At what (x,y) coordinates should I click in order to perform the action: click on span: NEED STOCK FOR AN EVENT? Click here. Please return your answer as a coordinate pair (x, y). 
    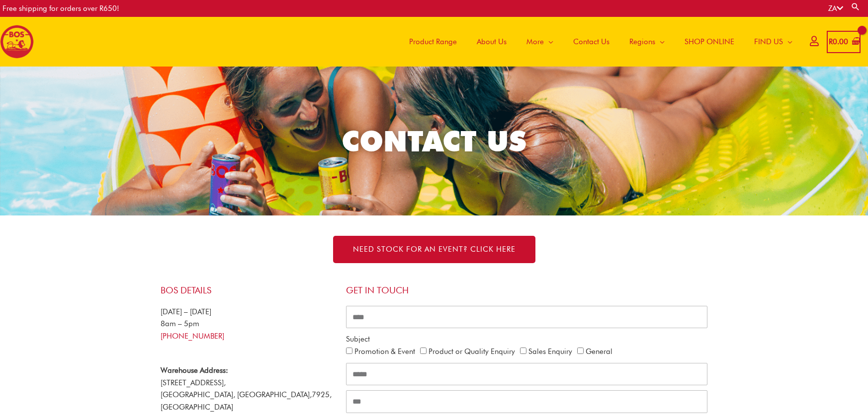
    Looking at the image, I should click on (434, 249).